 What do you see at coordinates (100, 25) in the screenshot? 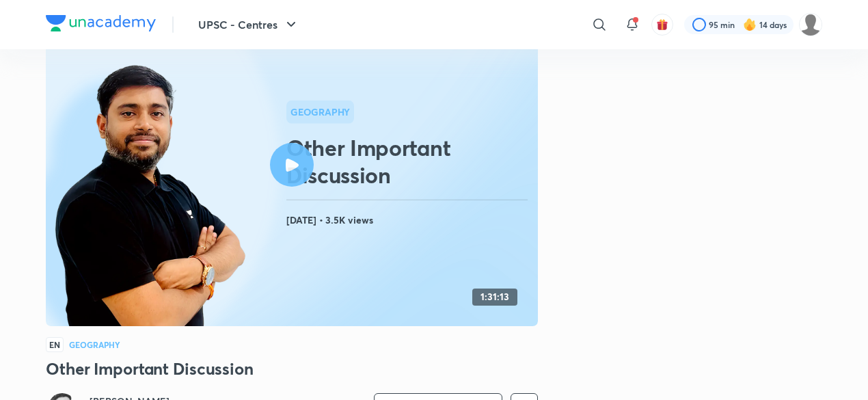
I see `a: Company Logo` at bounding box center [100, 25].